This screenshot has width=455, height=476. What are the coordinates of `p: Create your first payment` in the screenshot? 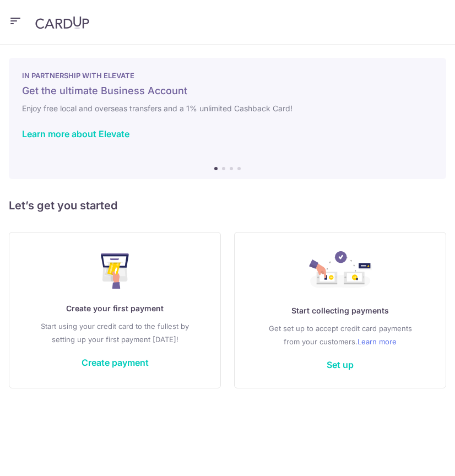 It's located at (115, 308).